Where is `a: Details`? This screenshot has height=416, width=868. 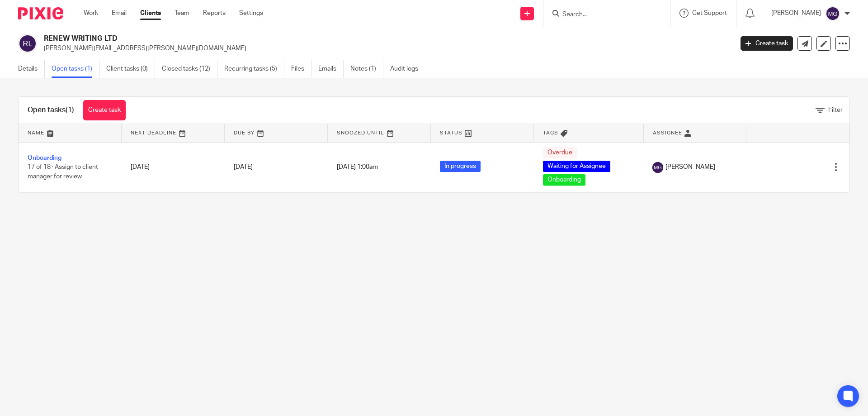 a: Details is located at coordinates (31, 68).